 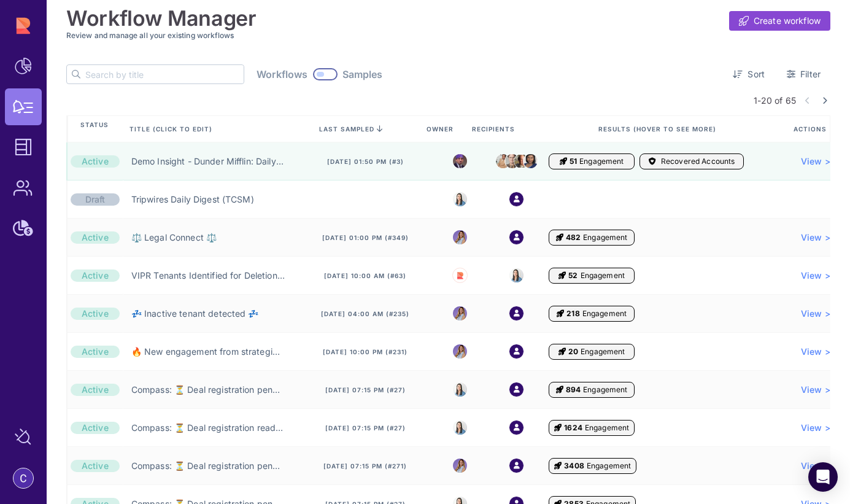 I want to click on span: last sampled, so click(x=347, y=129).